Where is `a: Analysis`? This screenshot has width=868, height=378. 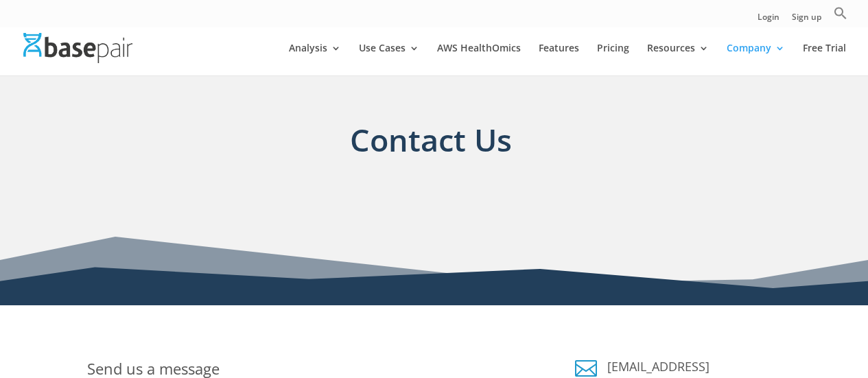
a: Analysis is located at coordinates (315, 59).